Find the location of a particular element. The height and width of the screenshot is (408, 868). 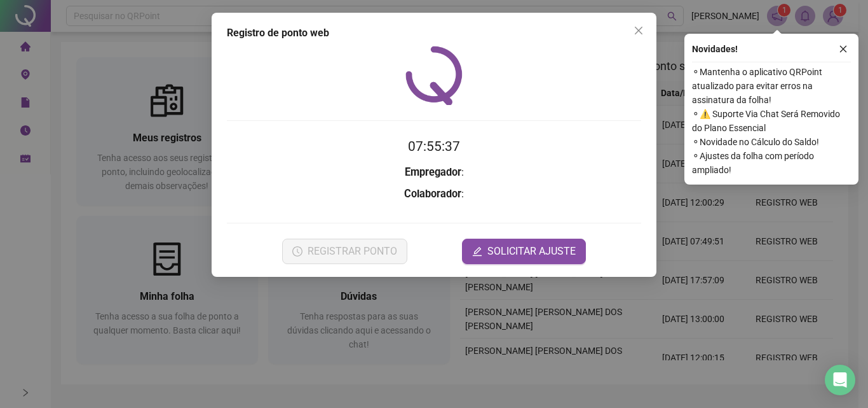

span: ⚬ Novidade no Cálculo do Saldo! is located at coordinates (771, 142).